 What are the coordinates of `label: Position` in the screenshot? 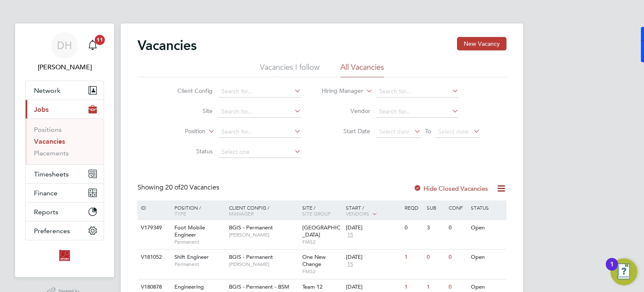 It's located at (181, 131).